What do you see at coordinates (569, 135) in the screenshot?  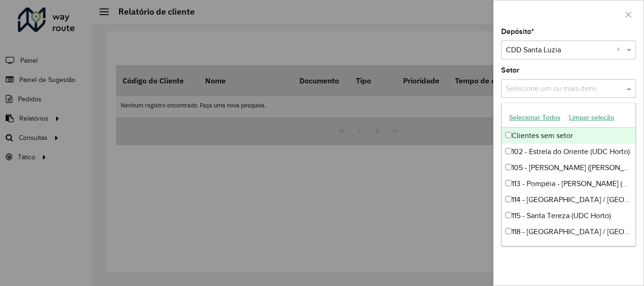 I see `div: Clientes sem setor` at bounding box center [569, 135].